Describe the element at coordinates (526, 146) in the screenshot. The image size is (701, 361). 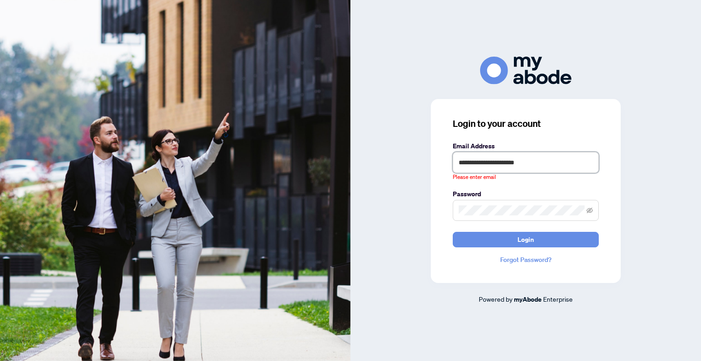
I see `label: Email Address` at that location.